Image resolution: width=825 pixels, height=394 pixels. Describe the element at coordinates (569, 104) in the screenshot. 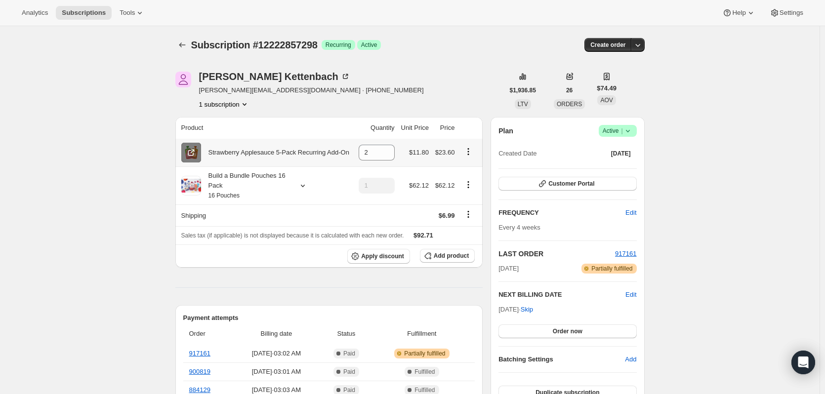

I see `span: ORDERS` at that location.